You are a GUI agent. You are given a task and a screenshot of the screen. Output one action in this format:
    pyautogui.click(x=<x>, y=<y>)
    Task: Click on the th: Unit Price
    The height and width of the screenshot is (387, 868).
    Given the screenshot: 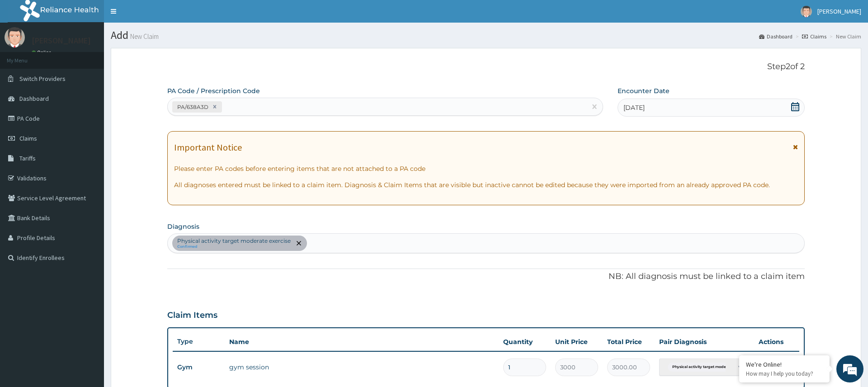 What is the action you would take?
    pyautogui.click(x=576, y=341)
    